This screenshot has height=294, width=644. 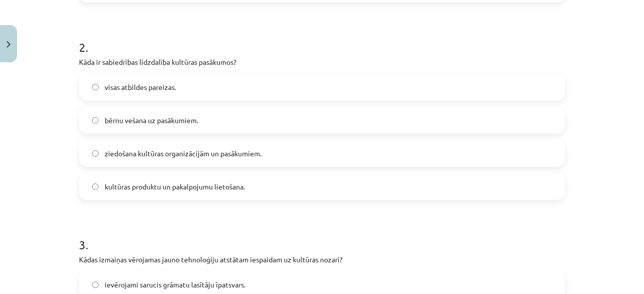 I want to click on h1: 3 ., so click(x=322, y=236).